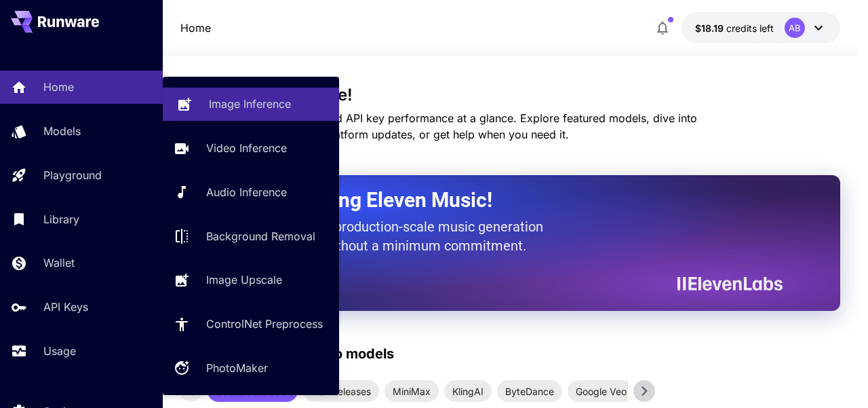  I want to click on p: API Keys, so click(66, 307).